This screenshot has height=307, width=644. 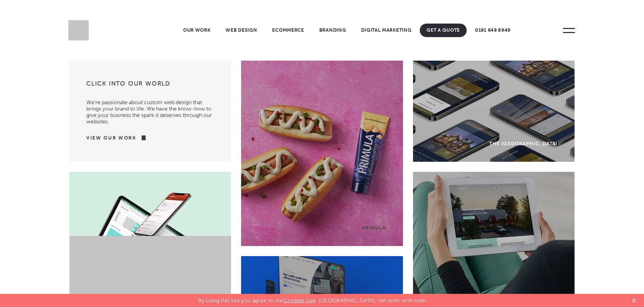 What do you see at coordinates (374, 228) in the screenshot?
I see `div: Primula` at bounding box center [374, 228].